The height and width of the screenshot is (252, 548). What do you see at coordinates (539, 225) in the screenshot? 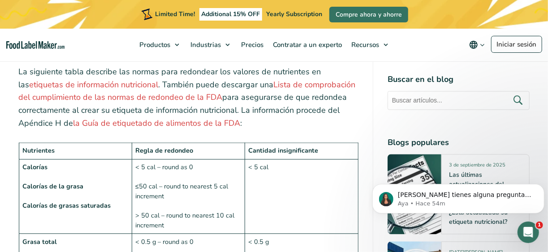
I see `span: 1` at bounding box center [539, 225].